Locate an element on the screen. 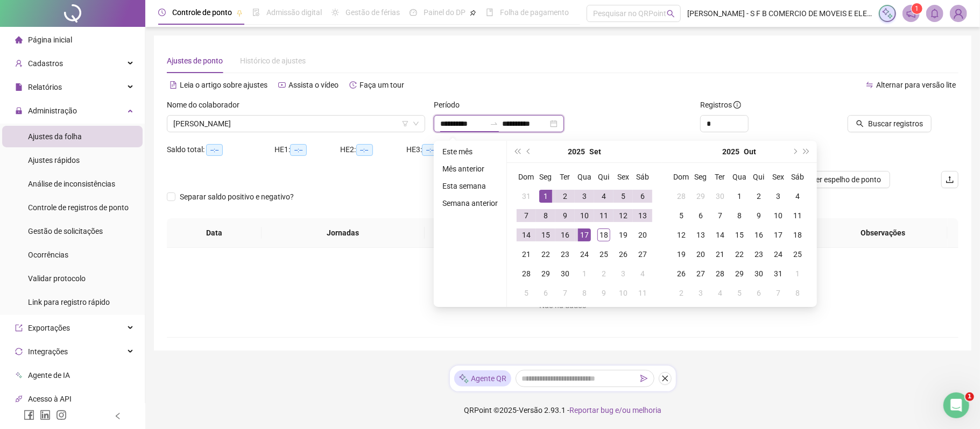  button: super-next-year is located at coordinates (806, 151).